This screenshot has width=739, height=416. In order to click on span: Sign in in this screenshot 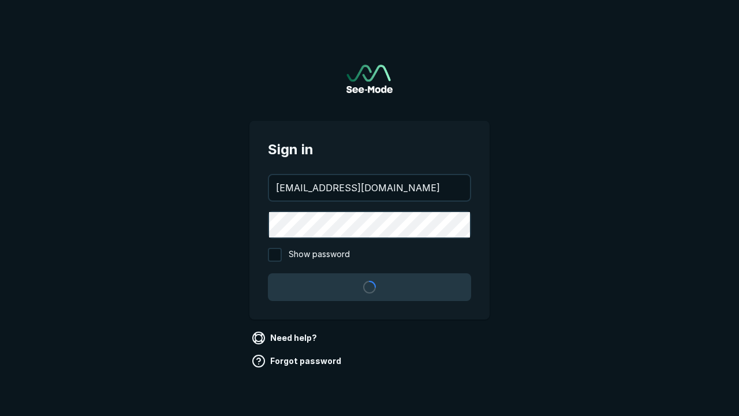, I will do `click(369, 149)`.